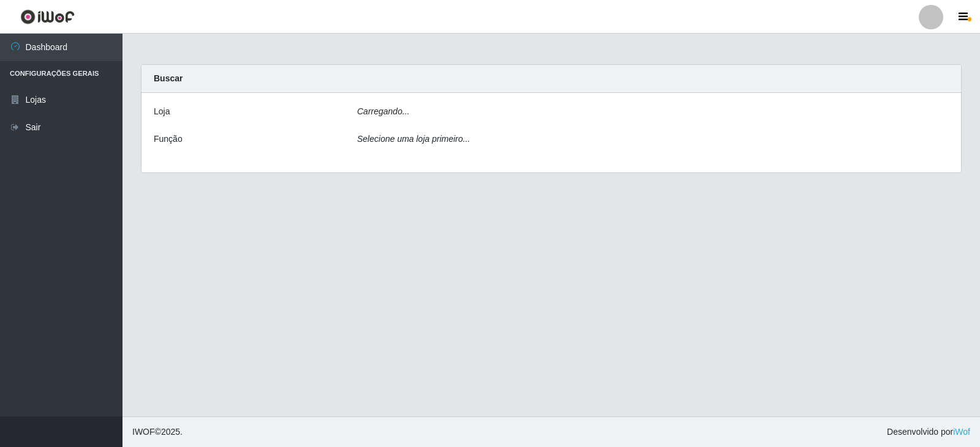 This screenshot has width=980, height=447. What do you see at coordinates (158, 432) in the screenshot?
I see `span: © 2025 .` at bounding box center [158, 432].